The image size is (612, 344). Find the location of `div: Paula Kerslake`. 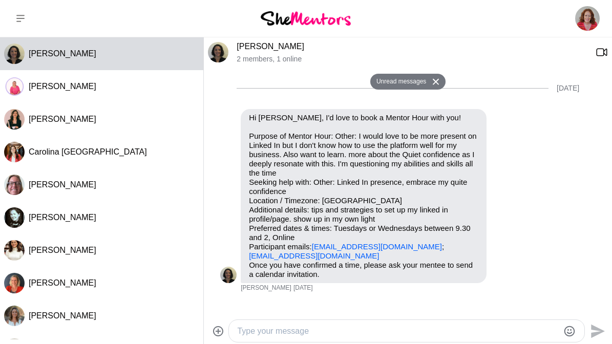

div: Paula Kerslake is located at coordinates (14, 218).